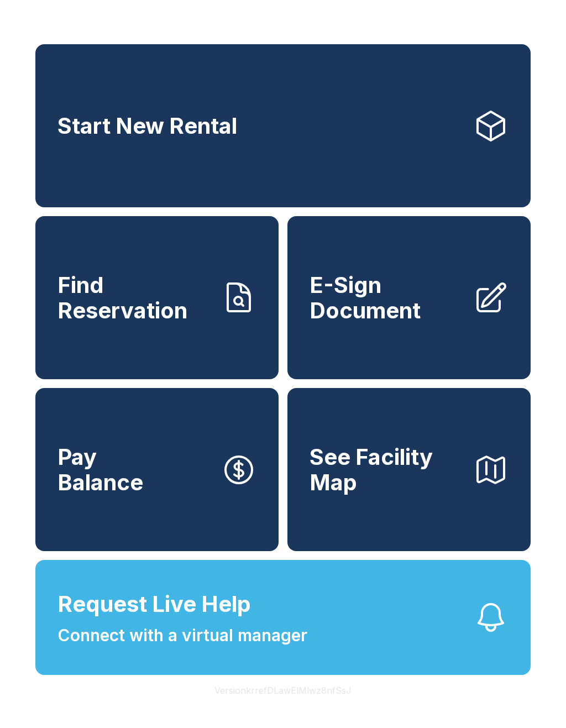 This screenshot has height=728, width=566. What do you see at coordinates (409, 298) in the screenshot?
I see `a: E-Sign Document` at bounding box center [409, 298].